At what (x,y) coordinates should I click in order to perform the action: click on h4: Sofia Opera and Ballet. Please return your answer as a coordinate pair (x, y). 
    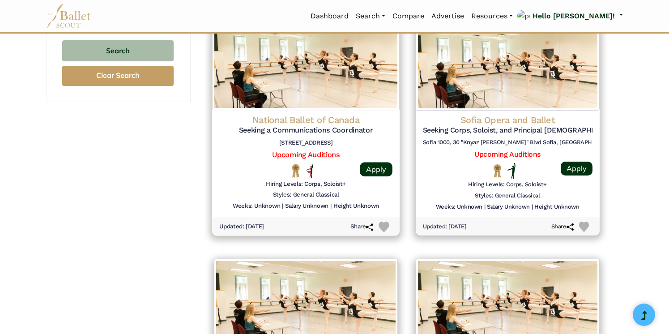
    Looking at the image, I should click on (507, 120).